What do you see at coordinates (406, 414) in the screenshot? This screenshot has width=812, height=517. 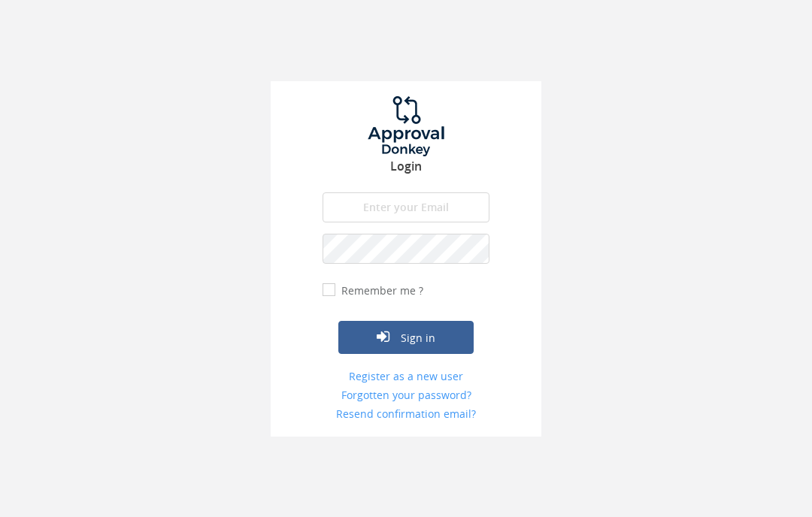 I see `a: Resend confirmation email?` at bounding box center [406, 414].